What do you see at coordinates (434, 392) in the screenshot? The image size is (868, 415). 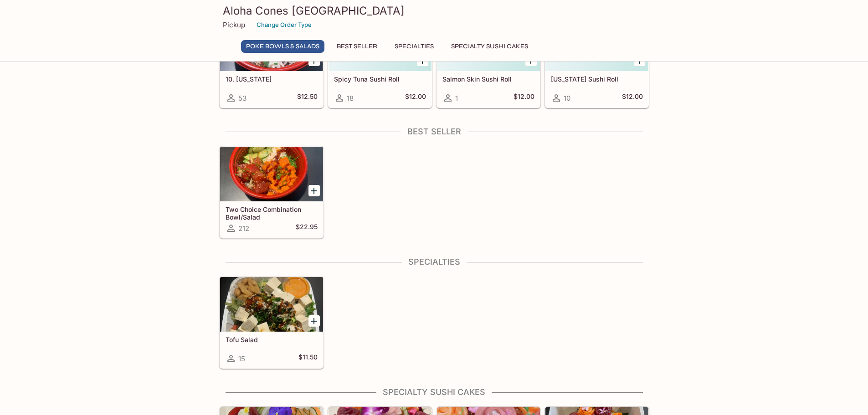 I see `h4: Specialty Sushi Cakes` at bounding box center [434, 392].